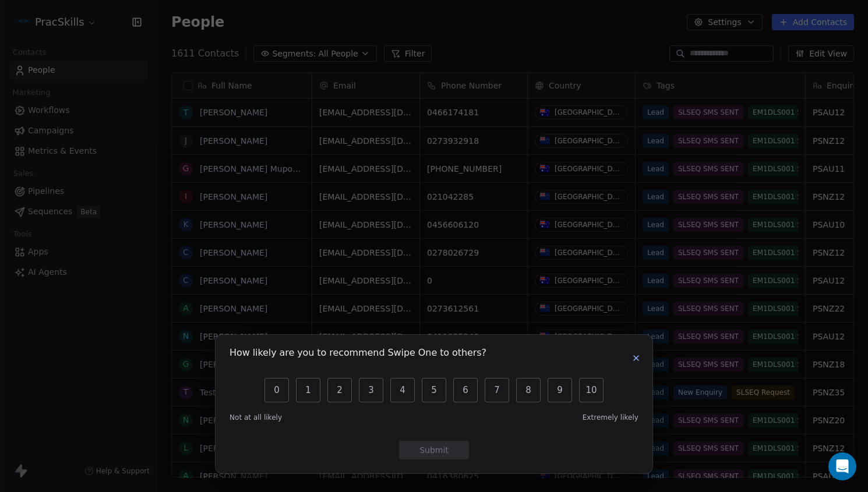 The height and width of the screenshot is (492, 868). I want to click on span: Not at all likely, so click(256, 418).